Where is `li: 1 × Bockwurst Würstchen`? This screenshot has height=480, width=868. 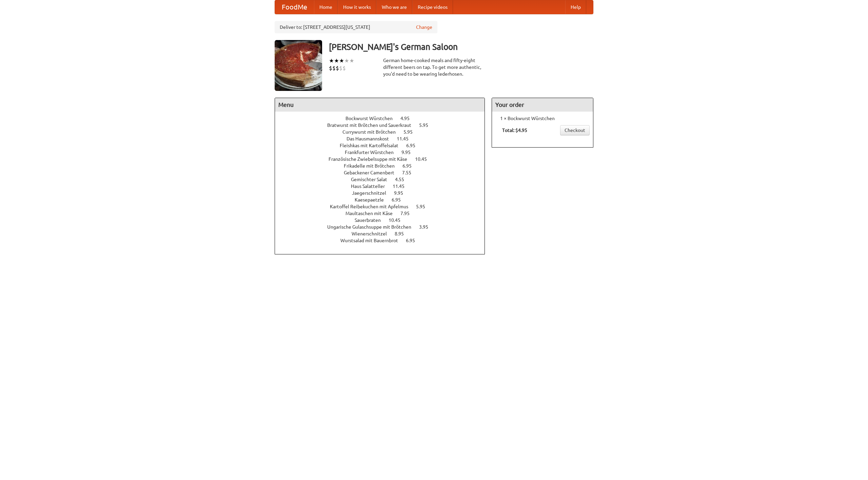 li: 1 × Bockwurst Würstchen is located at coordinates (543, 118).